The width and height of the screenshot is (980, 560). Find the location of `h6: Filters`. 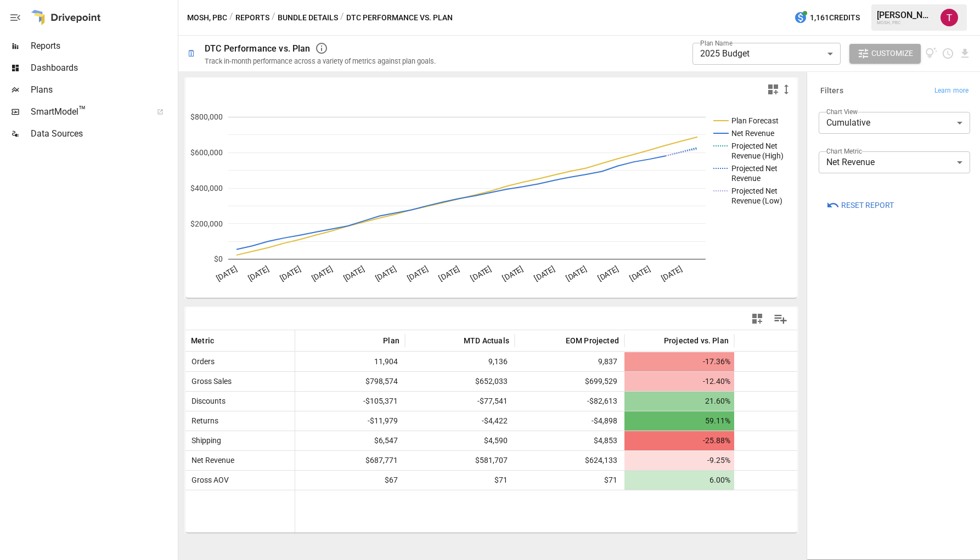

h6: Filters is located at coordinates (832, 91).